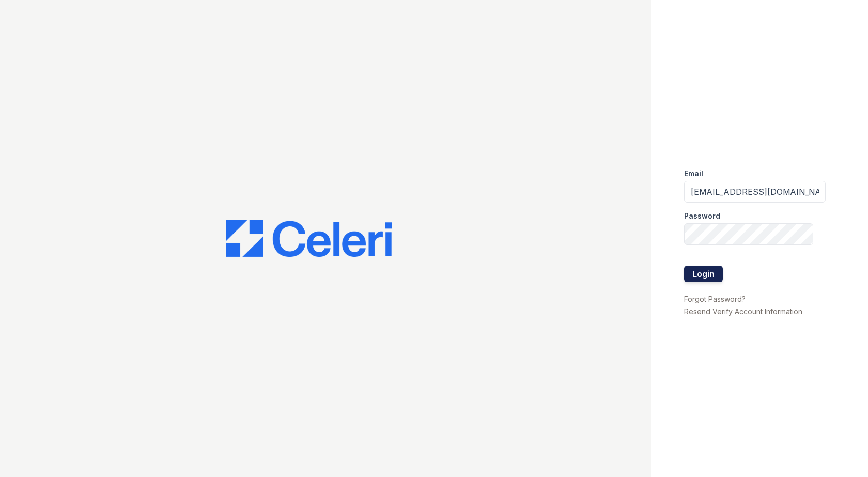 This screenshot has width=868, height=477. What do you see at coordinates (702, 216) in the screenshot?
I see `label: Password` at bounding box center [702, 216].